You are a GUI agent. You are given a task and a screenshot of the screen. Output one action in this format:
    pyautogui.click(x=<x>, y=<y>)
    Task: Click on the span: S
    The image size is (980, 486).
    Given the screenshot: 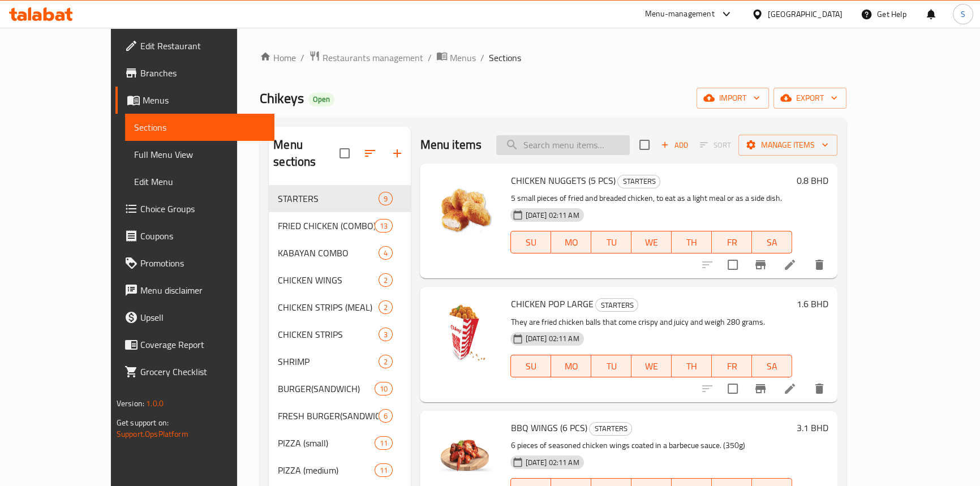 What is the action you would take?
    pyautogui.click(x=963, y=14)
    